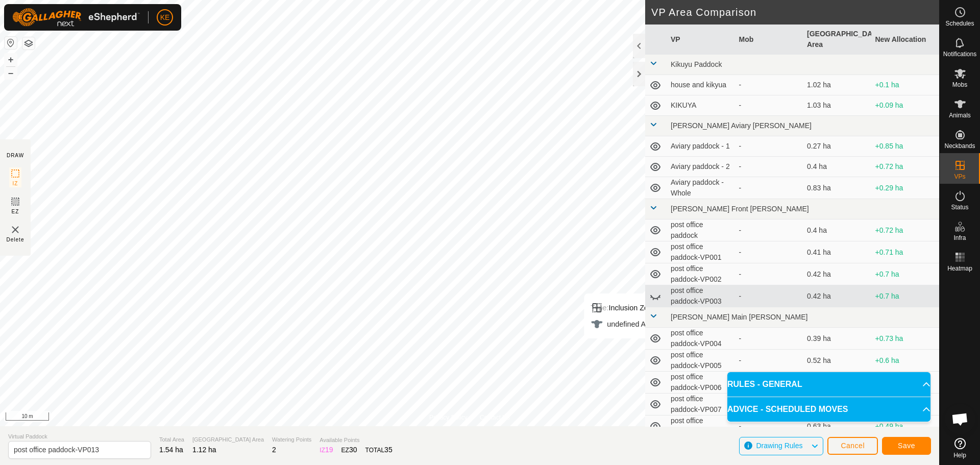 The image size is (980, 465). What do you see at coordinates (960, 269) in the screenshot?
I see `span: Heatmap` at bounding box center [960, 269].